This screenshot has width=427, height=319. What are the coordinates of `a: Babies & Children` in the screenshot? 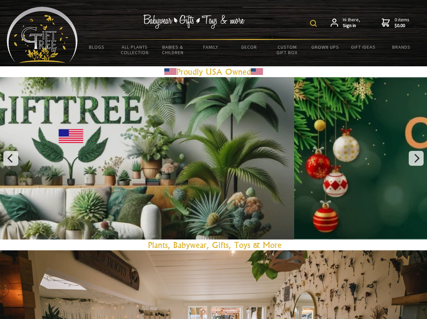 It's located at (173, 50).